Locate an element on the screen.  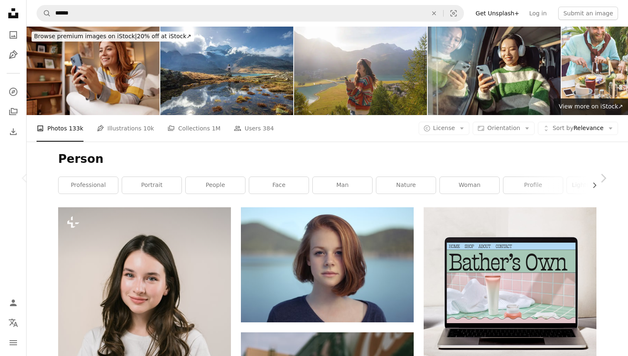
a: View more on iStock↗ is located at coordinates (590, 107).